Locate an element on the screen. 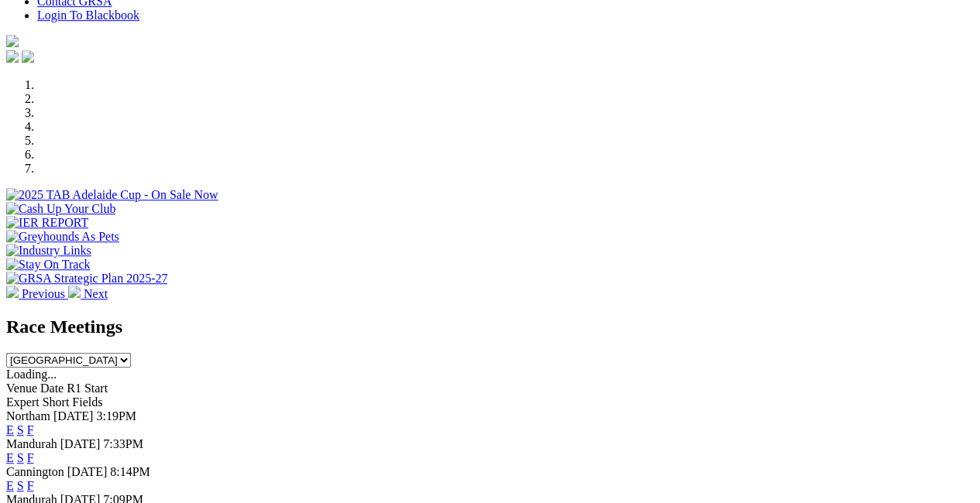  span: Date is located at coordinates (52, 387).